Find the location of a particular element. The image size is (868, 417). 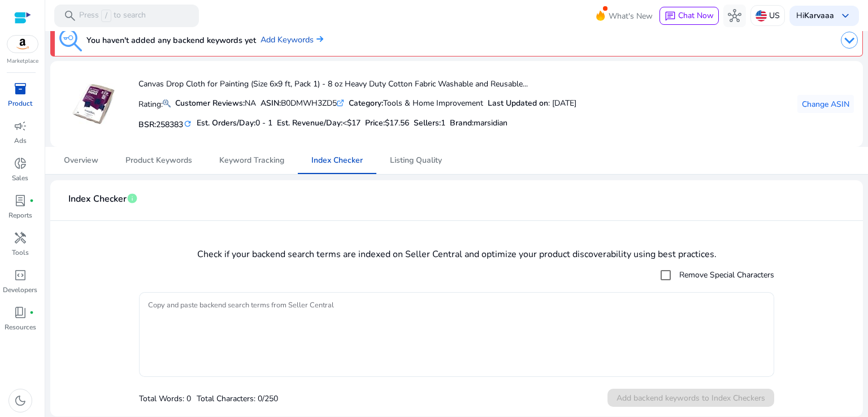

div: B0DMWH3ZD5 is located at coordinates (302, 103).